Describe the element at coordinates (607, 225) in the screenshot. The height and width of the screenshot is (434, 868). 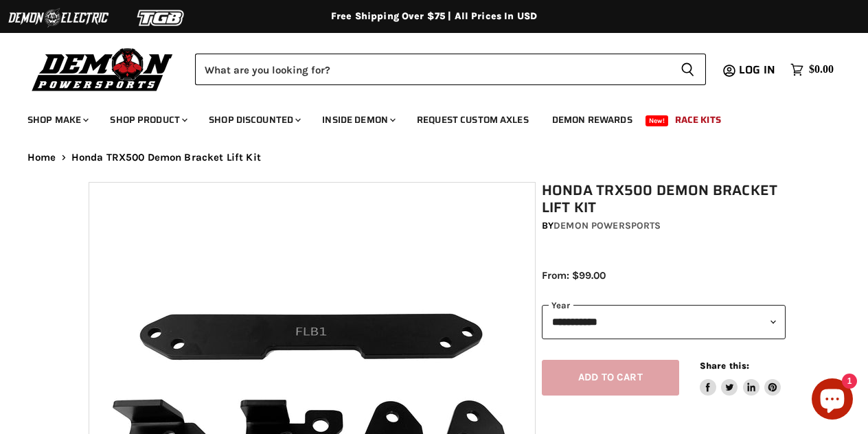
I see `a: Demon Powersports` at that location.